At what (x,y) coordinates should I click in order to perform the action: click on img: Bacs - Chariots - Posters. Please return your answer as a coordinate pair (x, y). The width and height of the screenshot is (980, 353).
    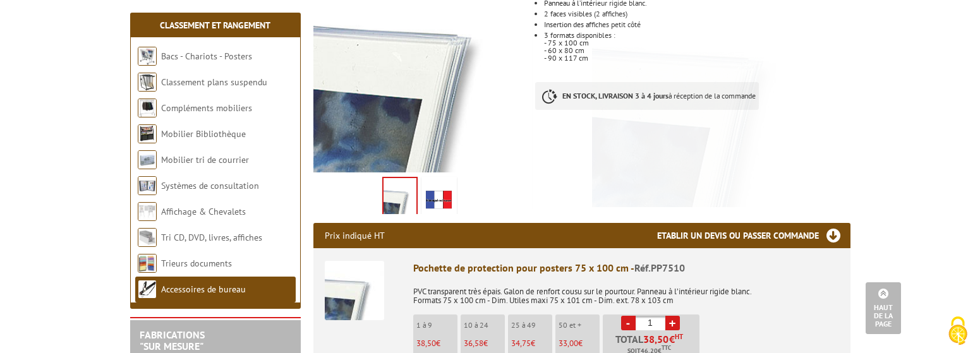
    Looking at the image, I should click on (147, 56).